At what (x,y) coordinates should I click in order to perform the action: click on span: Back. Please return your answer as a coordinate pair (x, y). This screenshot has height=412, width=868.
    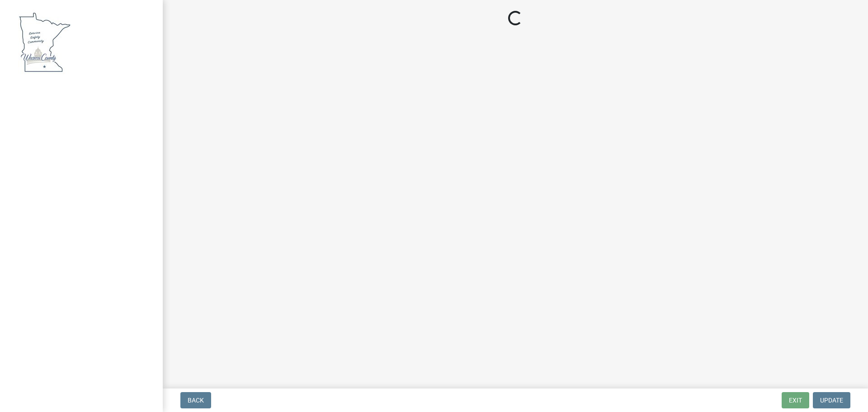
    Looking at the image, I should click on (196, 400).